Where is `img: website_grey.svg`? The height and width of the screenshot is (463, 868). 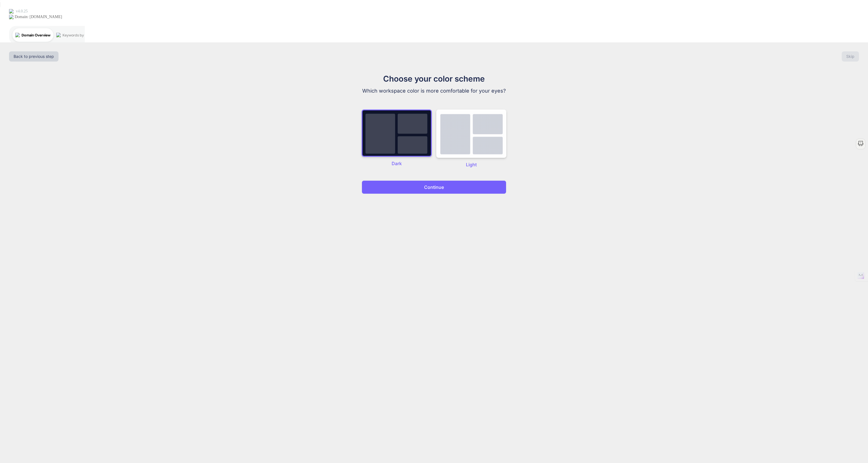 img: website_grey.svg is located at coordinates (11, 17).